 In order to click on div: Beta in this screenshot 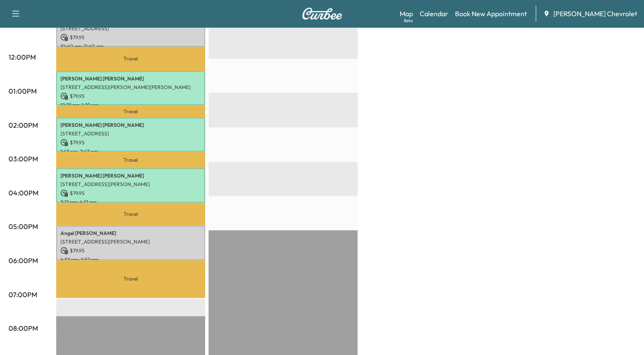, I will do `click(408, 20)`.